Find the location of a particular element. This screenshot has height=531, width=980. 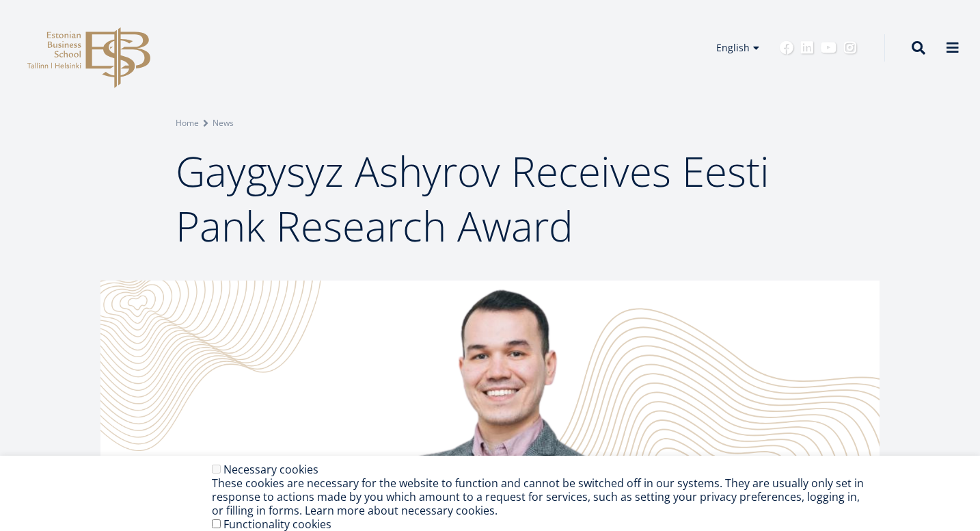

a: Youtube is located at coordinates (828, 48).